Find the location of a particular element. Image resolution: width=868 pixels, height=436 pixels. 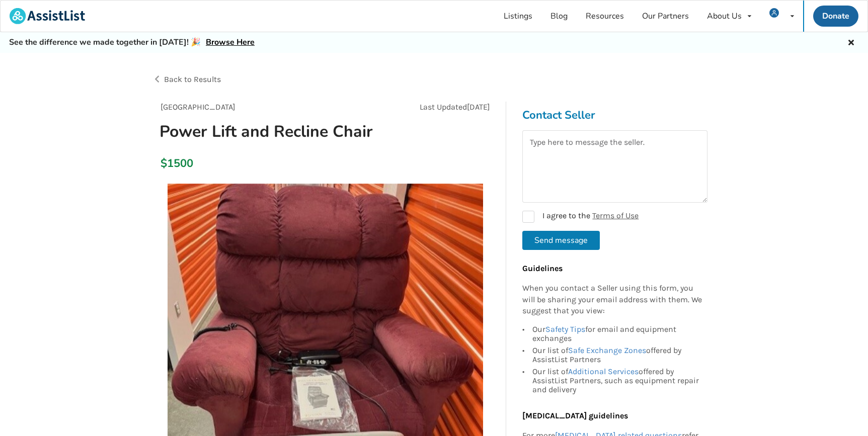

a: Additional Services is located at coordinates (603, 371).